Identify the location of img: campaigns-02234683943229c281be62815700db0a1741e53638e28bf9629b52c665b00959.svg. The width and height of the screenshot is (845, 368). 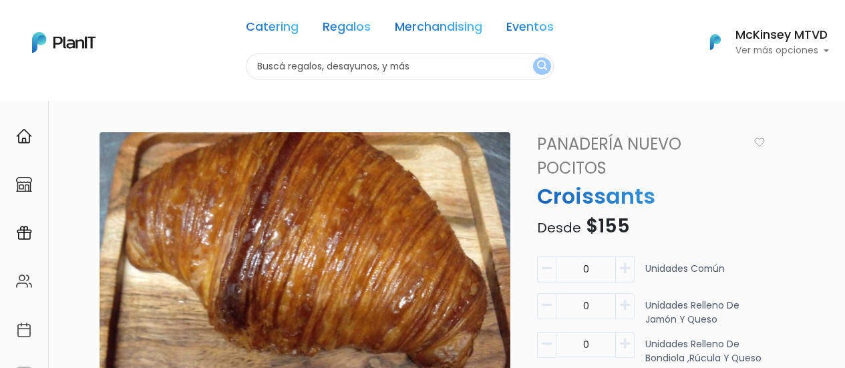
(24, 233).